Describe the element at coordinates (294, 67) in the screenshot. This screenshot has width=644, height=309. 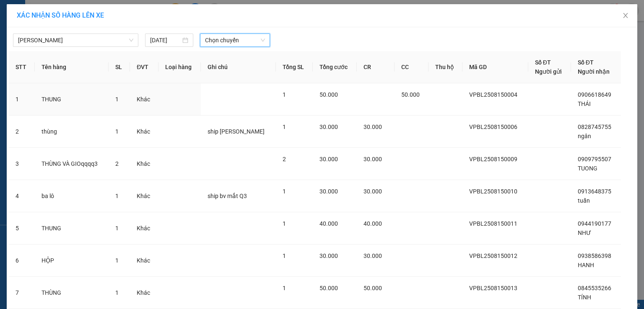
I see `th: Tổng SL` at that location.